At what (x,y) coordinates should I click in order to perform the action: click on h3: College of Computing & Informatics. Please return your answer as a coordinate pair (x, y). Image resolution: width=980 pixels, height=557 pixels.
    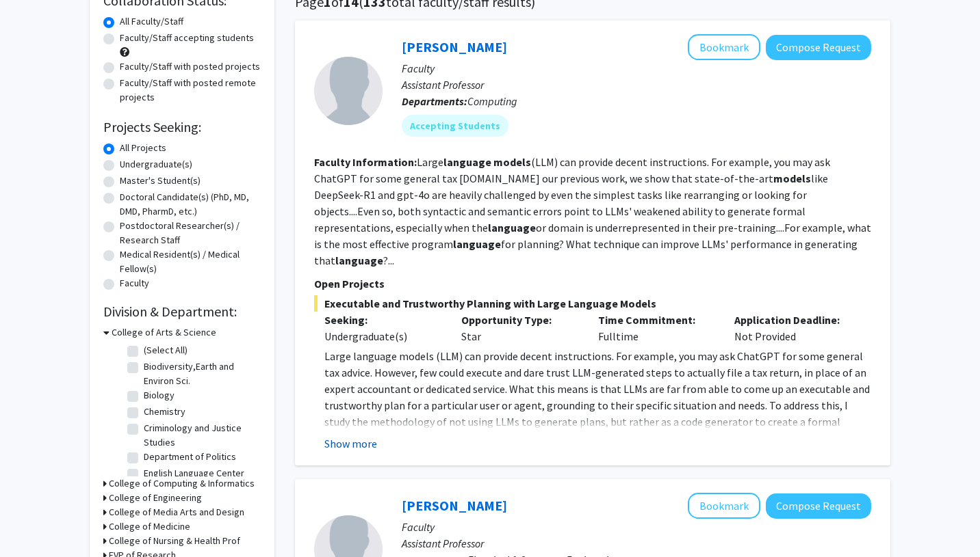
    Looking at the image, I should click on (181, 483).